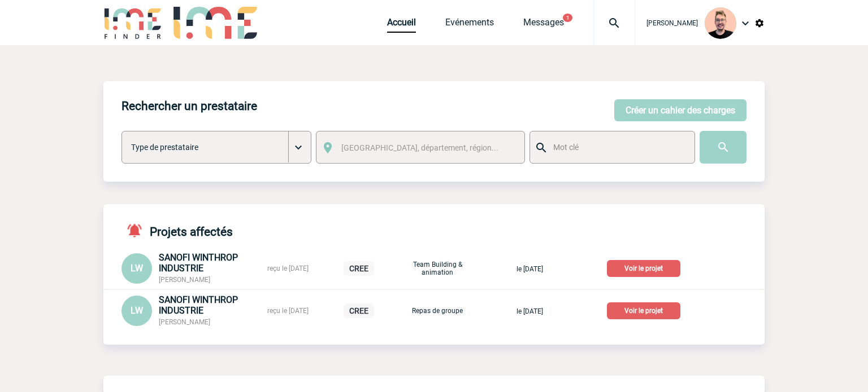 Image resolution: width=868 pixels, height=392 pixels. What do you see at coordinates (721, 23) in the screenshot?
I see `img: 129741-1.png` at bounding box center [721, 23].